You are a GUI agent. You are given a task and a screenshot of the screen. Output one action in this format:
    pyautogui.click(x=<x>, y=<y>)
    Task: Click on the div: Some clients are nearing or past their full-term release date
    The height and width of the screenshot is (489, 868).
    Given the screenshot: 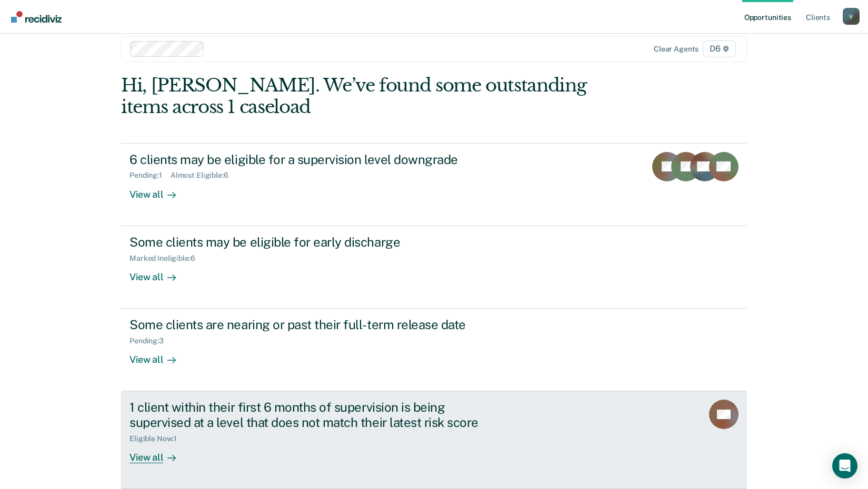 What is the action you would take?
    pyautogui.click(x=314, y=325)
    